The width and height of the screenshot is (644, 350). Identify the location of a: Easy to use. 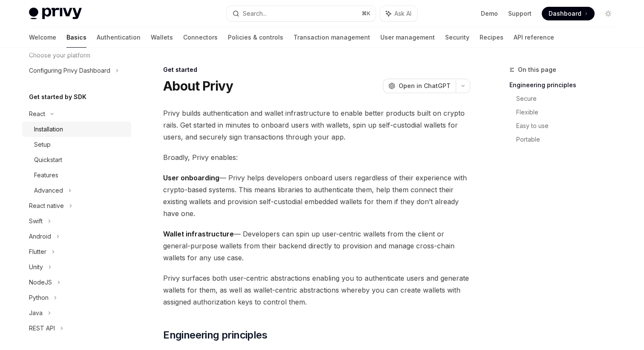
(569, 126).